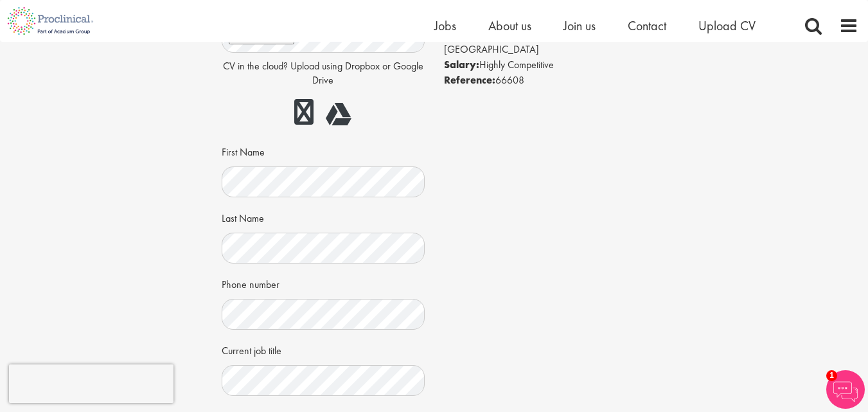 This screenshot has width=868, height=412. What do you see at coordinates (445, 25) in the screenshot?
I see `a: Jobs` at bounding box center [445, 25].